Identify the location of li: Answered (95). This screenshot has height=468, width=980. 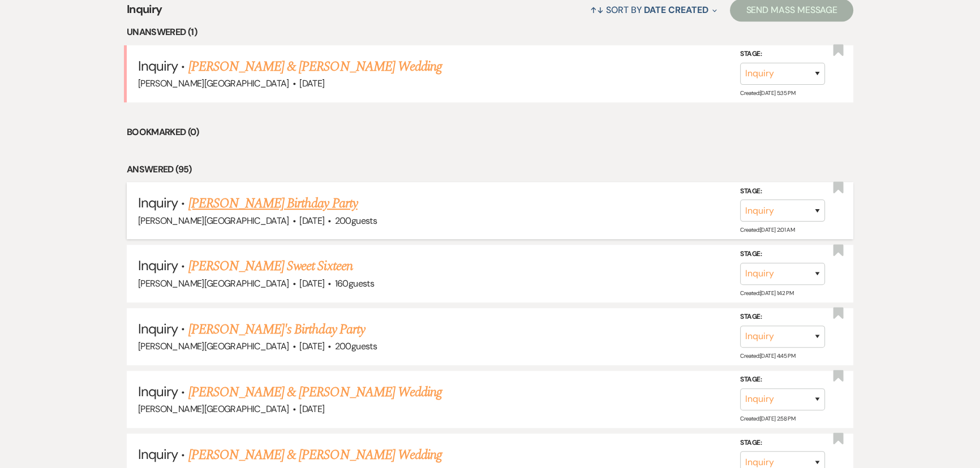
(490, 170).